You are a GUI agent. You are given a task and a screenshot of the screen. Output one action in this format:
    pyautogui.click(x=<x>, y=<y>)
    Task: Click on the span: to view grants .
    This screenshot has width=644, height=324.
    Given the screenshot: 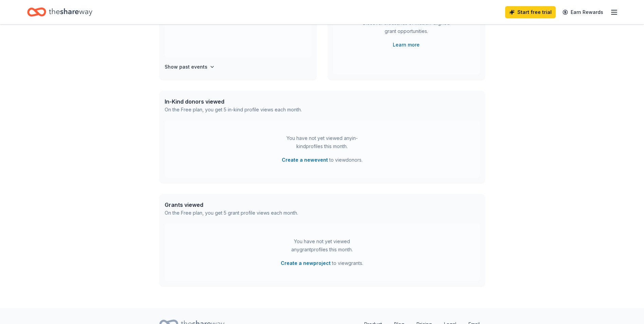 What is the action you would take?
    pyautogui.click(x=322, y=263)
    